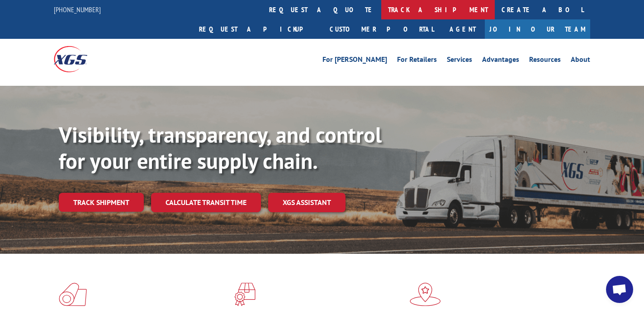 The height and width of the screenshot is (312, 644). I want to click on img: xgs-icon-flagship-distribution-model-red, so click(425, 295).